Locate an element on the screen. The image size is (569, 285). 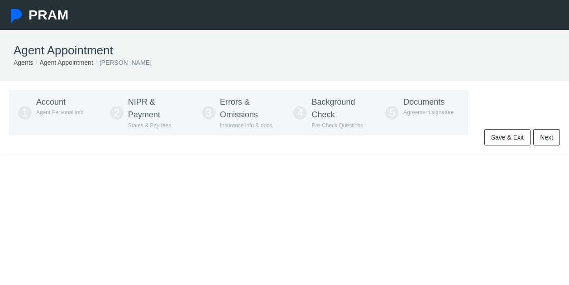
p: Insurance info & docs. is located at coordinates (247, 125).